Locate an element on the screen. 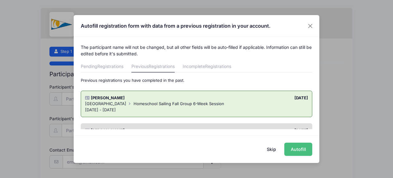  a: Previous is located at coordinates (153, 67).